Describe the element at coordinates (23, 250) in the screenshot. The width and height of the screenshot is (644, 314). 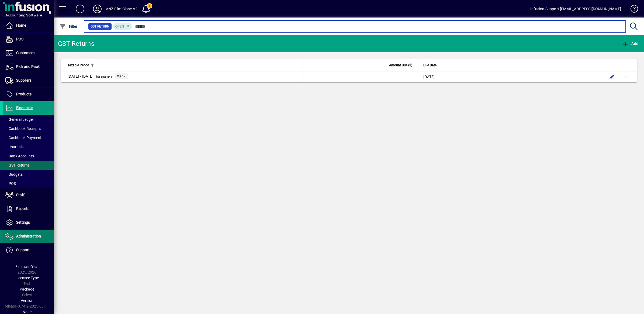
I see `span: Support` at that location.